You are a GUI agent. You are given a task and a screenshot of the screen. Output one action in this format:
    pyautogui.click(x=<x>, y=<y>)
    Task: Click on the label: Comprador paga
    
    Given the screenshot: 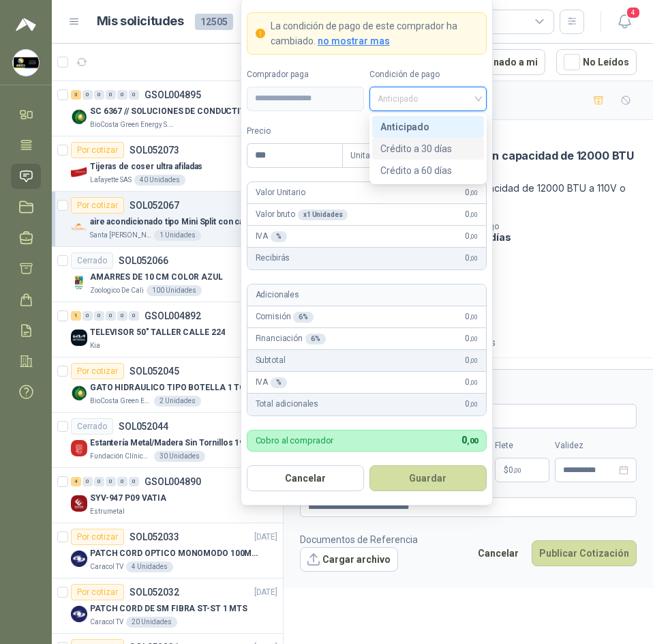 What is the action you would take?
    pyautogui.click(x=305, y=74)
    